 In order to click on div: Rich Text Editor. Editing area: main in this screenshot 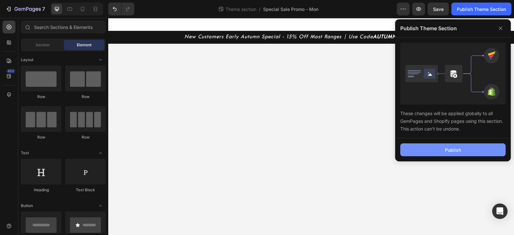, I will do `click(203, 19)`.